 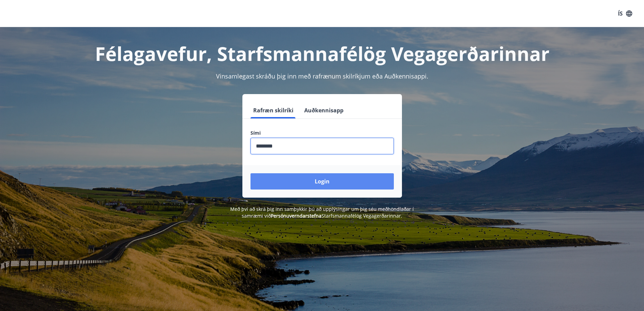 What do you see at coordinates (322, 53) in the screenshot?
I see `h1: Félagavefur, Starfsmannafélög Vegagerðarinnar` at bounding box center [322, 53].